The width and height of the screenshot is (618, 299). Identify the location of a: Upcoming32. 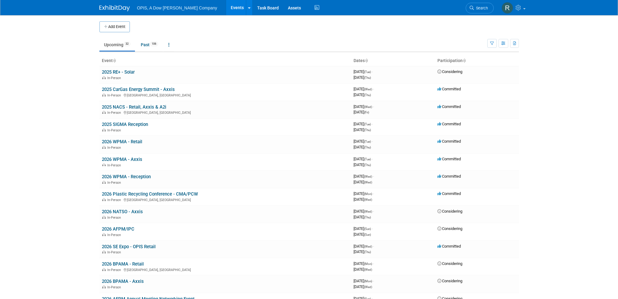
(117, 45).